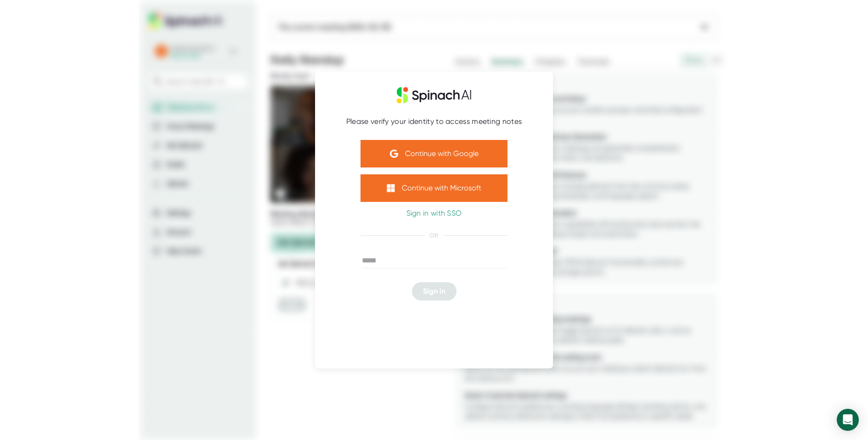 The image size is (868, 440). I want to click on button: Continue with Google, so click(434, 154).